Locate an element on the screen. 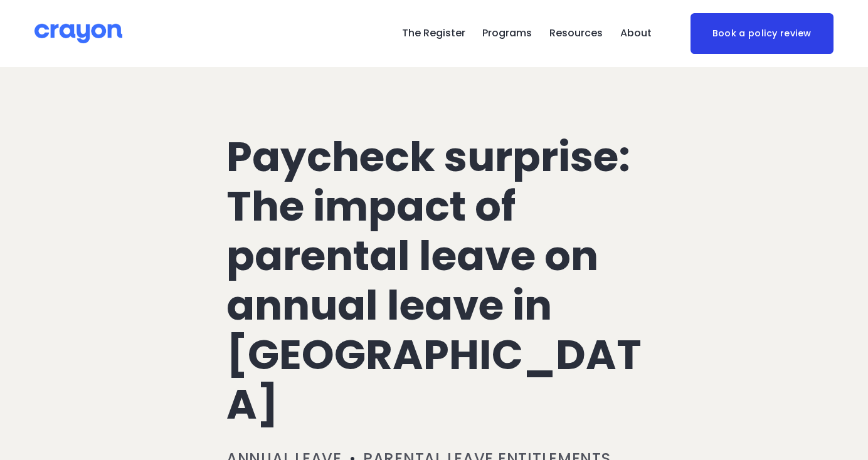 Image resolution: width=868 pixels, height=460 pixels. span: About is located at coordinates (636, 33).